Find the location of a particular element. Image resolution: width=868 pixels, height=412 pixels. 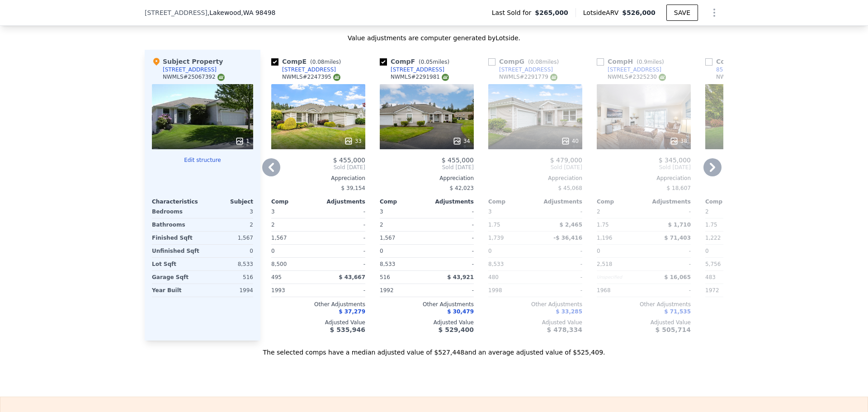

div: 3 is located at coordinates (229, 212).